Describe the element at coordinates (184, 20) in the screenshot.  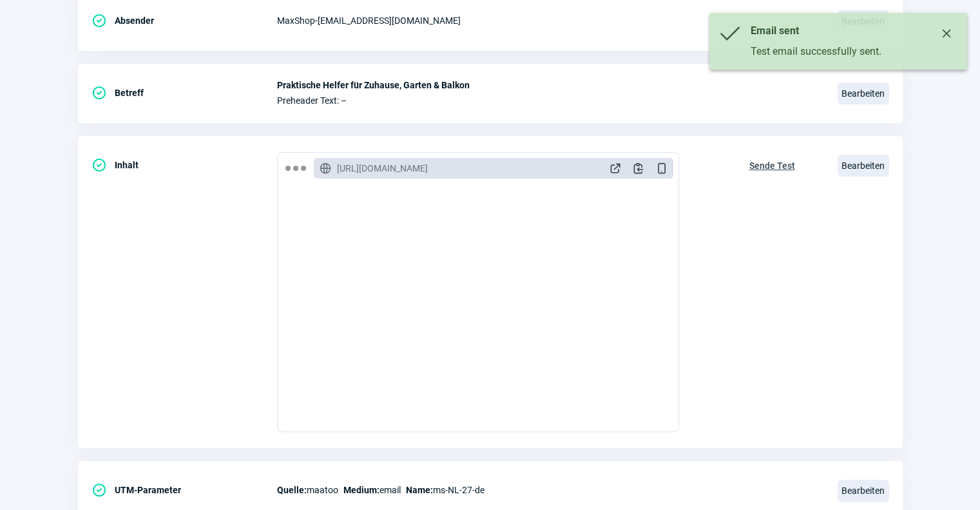
I see `div: Absender` at that location.